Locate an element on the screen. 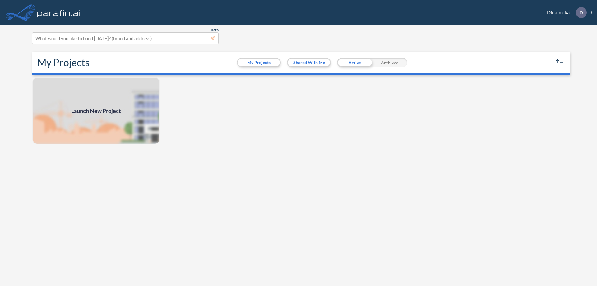  img: logo is located at coordinates (59, 12).